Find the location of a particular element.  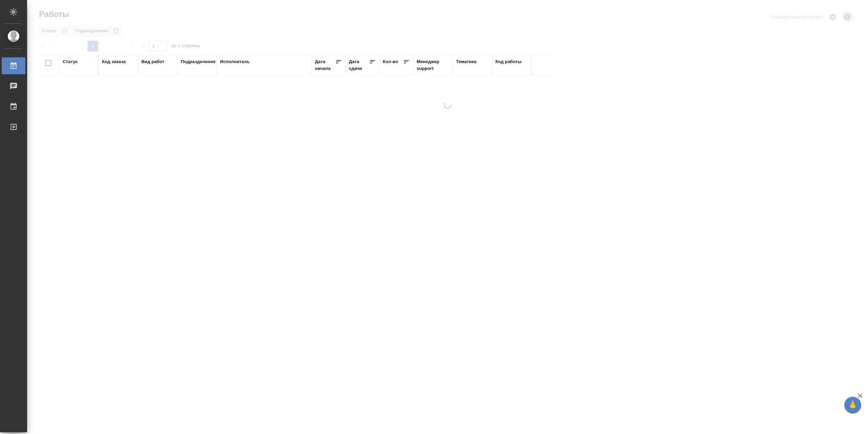

div: Менеджер support is located at coordinates (433, 65).